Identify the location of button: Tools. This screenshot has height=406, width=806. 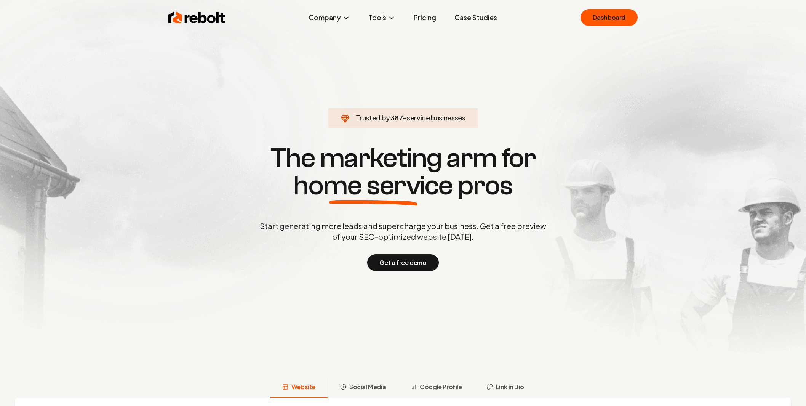
(382, 18).